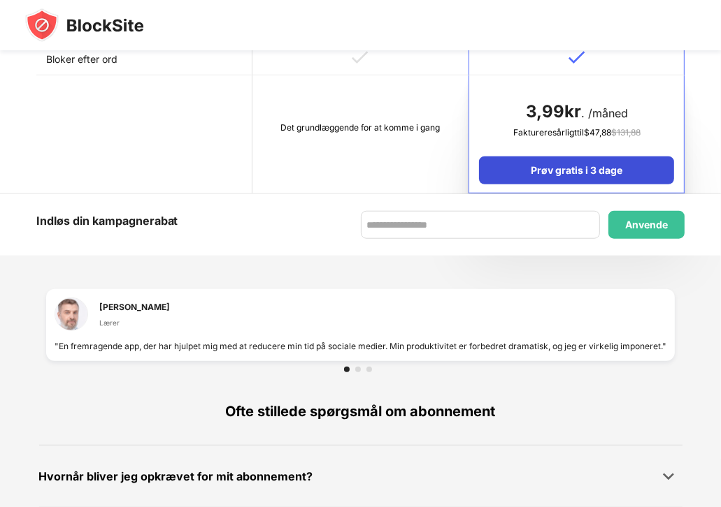 This screenshot has height=507, width=721. Describe the element at coordinates (85, 25) in the screenshot. I see `img: blocksite-icon-black.svg` at that location.